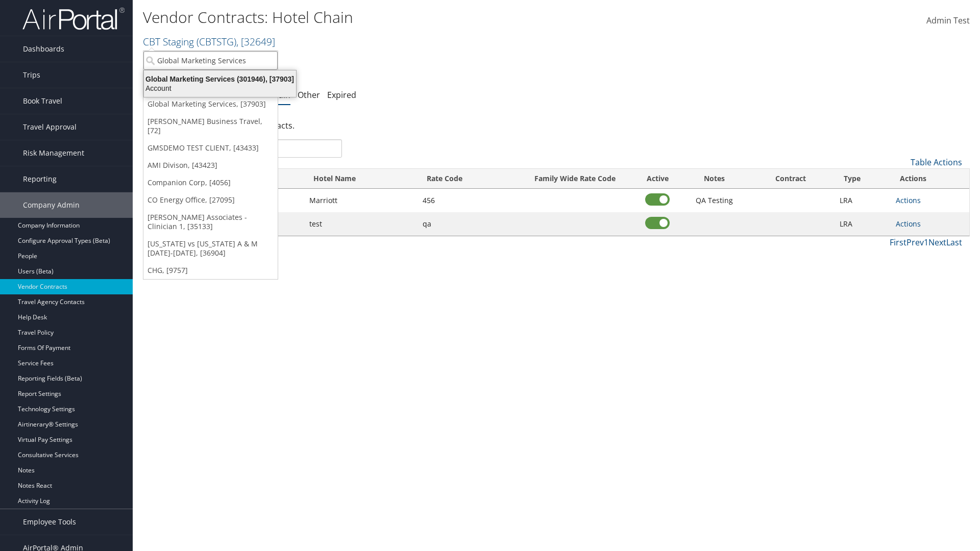  What do you see at coordinates (210, 182) in the screenshot?
I see `a: Companion Corp, [4056]` at bounding box center [210, 182].